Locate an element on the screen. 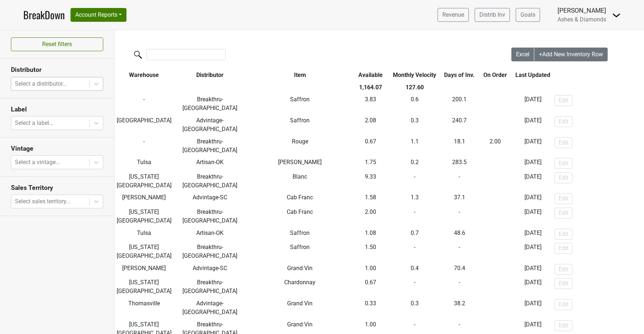 The image size is (644, 334). td: 1.1 is located at coordinates (414, 146).